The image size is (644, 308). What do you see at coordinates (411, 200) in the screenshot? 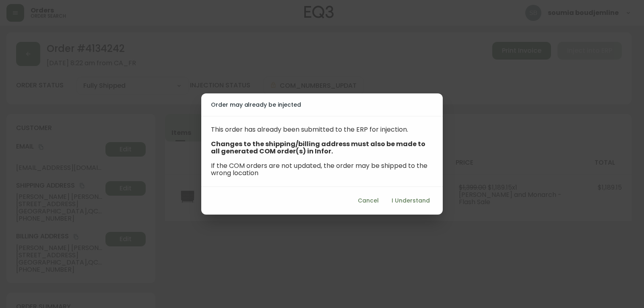
I see `span: I Understand` at bounding box center [411, 200].